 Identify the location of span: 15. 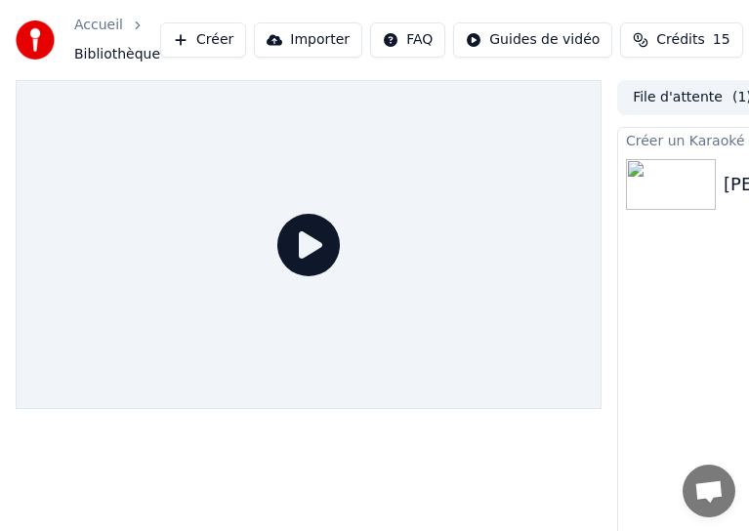
(722, 40).